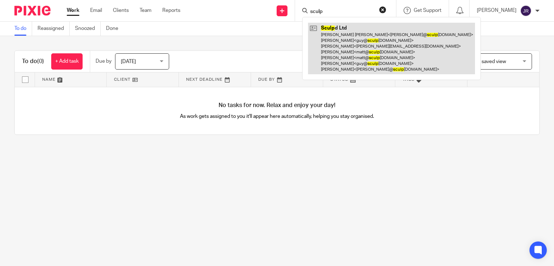 This screenshot has height=266, width=554. What do you see at coordinates (277, 105) in the screenshot?
I see `h4: No tasks for now. Relax and enjoy your day!` at bounding box center [277, 105].